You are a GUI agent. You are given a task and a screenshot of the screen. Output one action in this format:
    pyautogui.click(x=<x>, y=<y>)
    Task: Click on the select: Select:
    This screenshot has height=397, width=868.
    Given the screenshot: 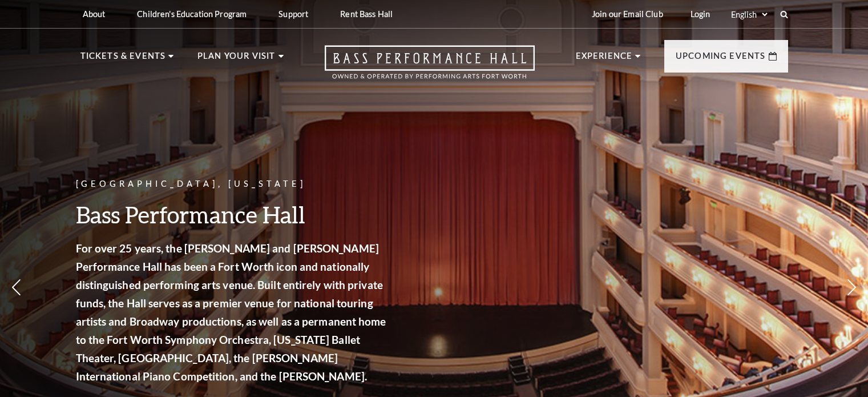 What is the action you would take?
    pyautogui.click(x=749, y=14)
    